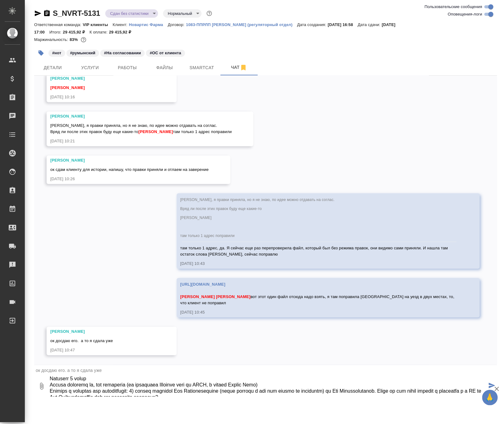 The width and height of the screenshot is (504, 424). Describe the element at coordinates (53, 67) in the screenshot. I see `span: Детали` at that location.